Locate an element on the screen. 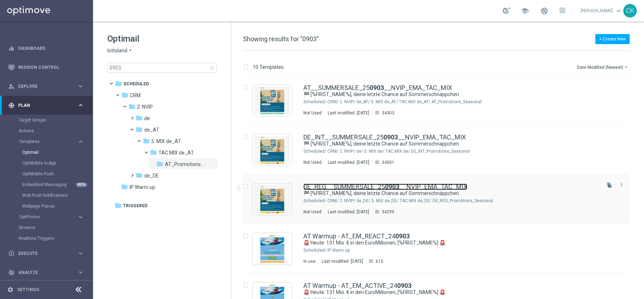 The width and height of the screenshot is (644, 299). div: track_changes Analyze keyboard_arrow_right is located at coordinates (46, 272).